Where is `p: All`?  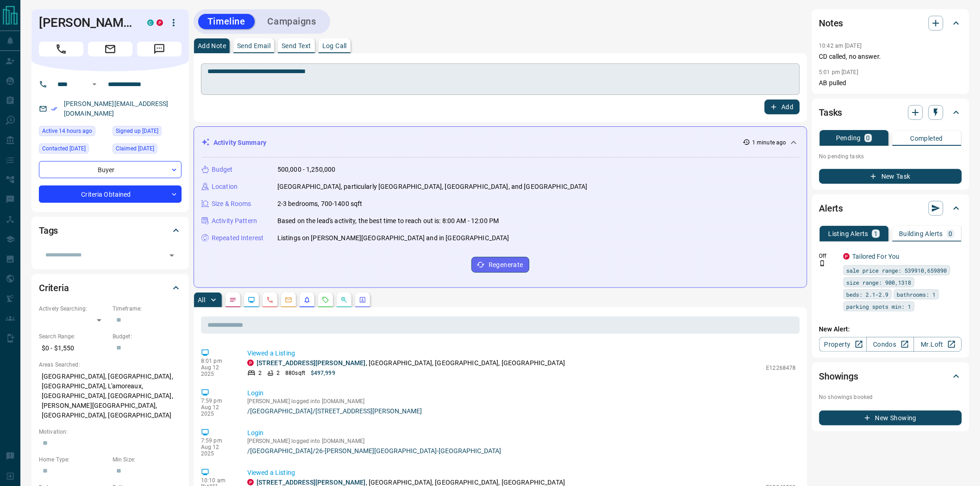
p: All is located at coordinates (201, 300).